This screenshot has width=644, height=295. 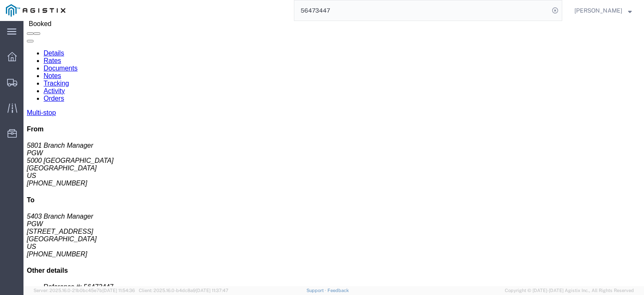 I want to click on span: Client: 2025.16.0-b4dc8a9, so click(x=184, y=291).